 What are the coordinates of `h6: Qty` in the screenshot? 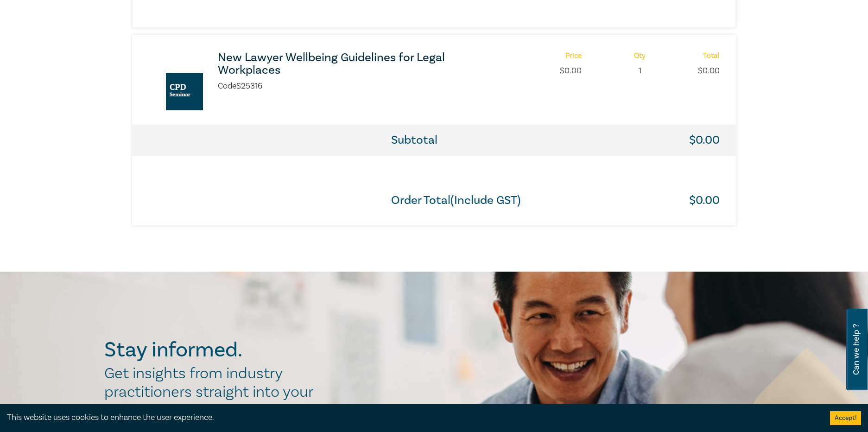 It's located at (640, 55).